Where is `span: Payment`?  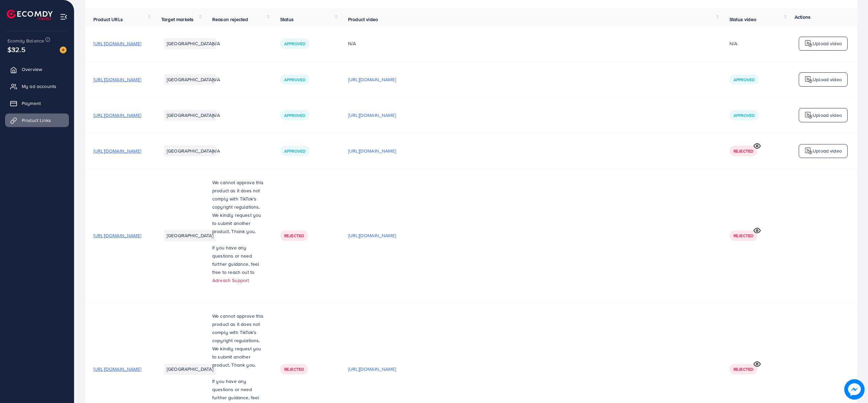 span: Payment is located at coordinates (31, 103).